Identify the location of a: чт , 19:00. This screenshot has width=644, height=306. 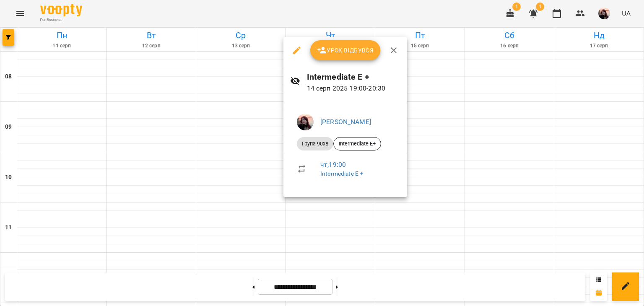
(333, 164).